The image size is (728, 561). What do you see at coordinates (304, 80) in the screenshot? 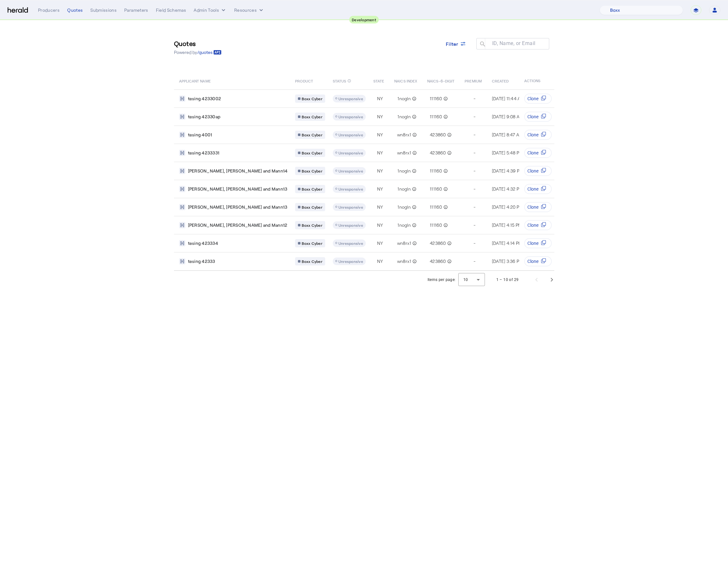
I see `span: PRODUCT` at bounding box center [304, 80].